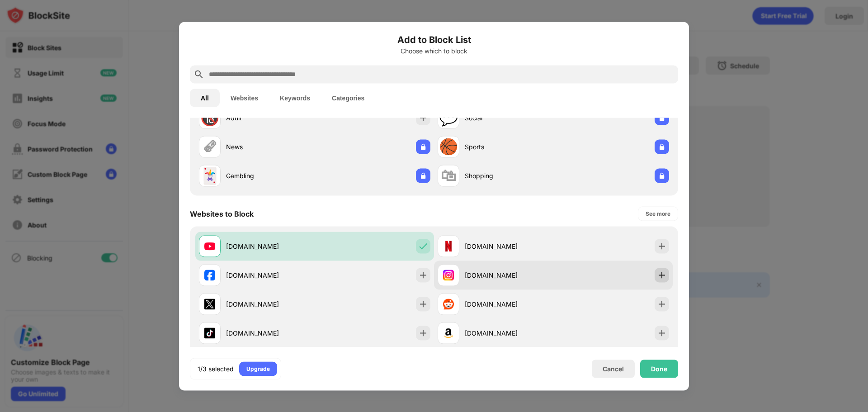 This screenshot has width=868, height=412. What do you see at coordinates (613, 369) in the screenshot?
I see `div: Cancel` at bounding box center [613, 369].